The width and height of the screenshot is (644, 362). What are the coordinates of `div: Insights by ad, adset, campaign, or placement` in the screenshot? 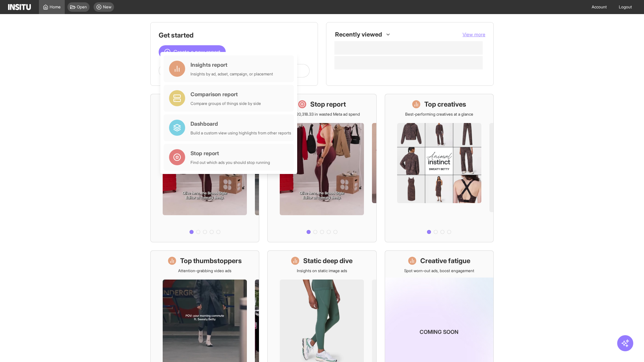 It's located at (232, 74).